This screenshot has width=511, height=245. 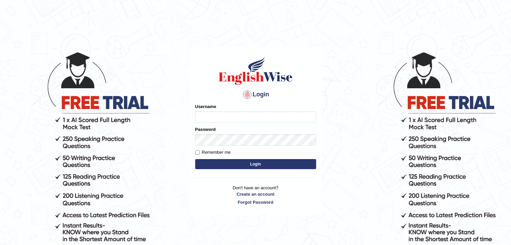 I want to click on button: Login, so click(x=256, y=164).